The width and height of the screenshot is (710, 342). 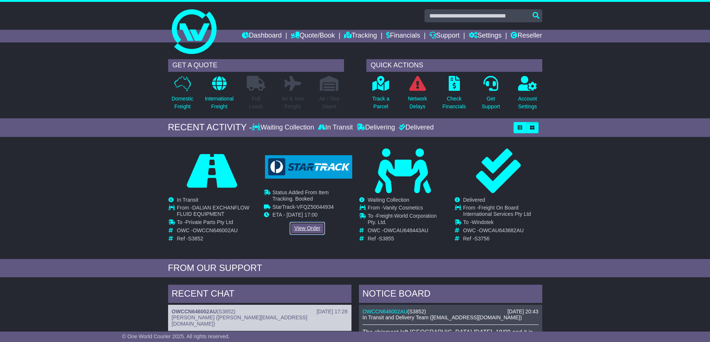 I want to click on a: Track aParcel, so click(x=381, y=95).